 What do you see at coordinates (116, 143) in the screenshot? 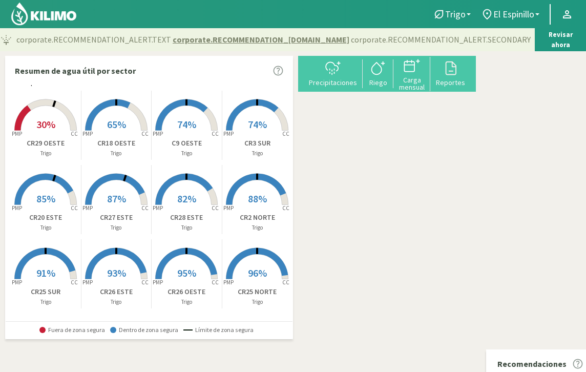
I see `p: CR18 OESTE` at bounding box center [116, 143].